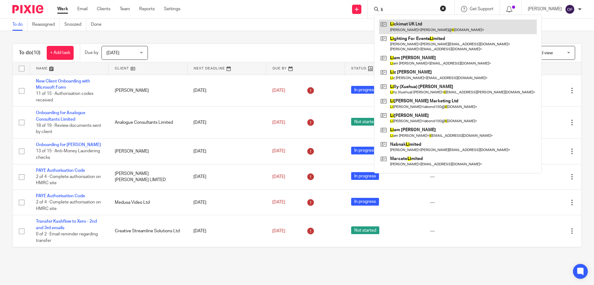  Describe the element at coordinates (36, 53) in the screenshot. I see `span: (10)` at that location.